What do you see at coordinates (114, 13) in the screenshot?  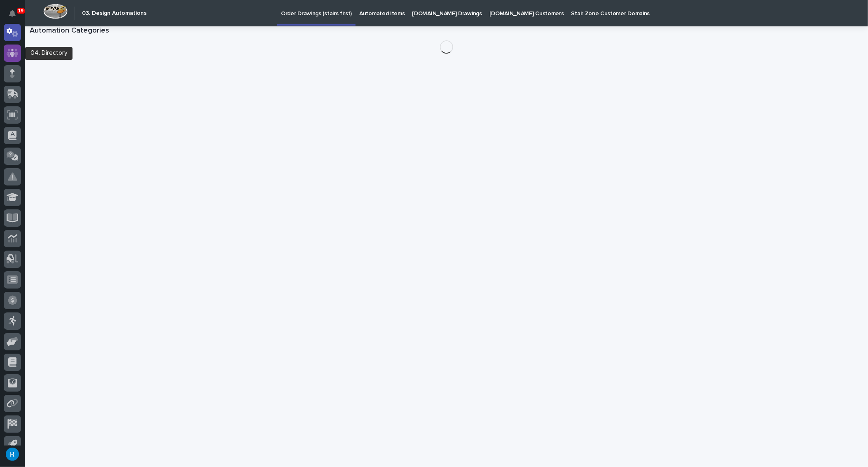 I see `h2: 03. Design Automations` at bounding box center [114, 13].